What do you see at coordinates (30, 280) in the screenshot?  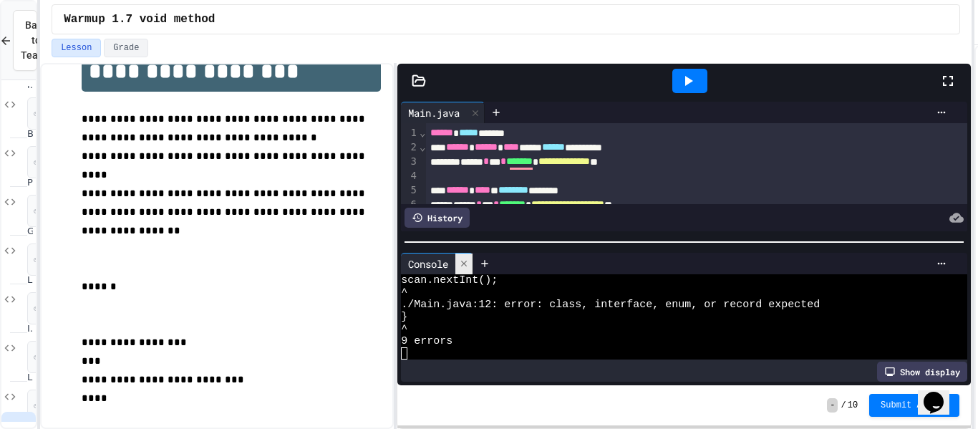 I see `span: Lab 1A 1.1 - 1.6` at bounding box center [30, 280].